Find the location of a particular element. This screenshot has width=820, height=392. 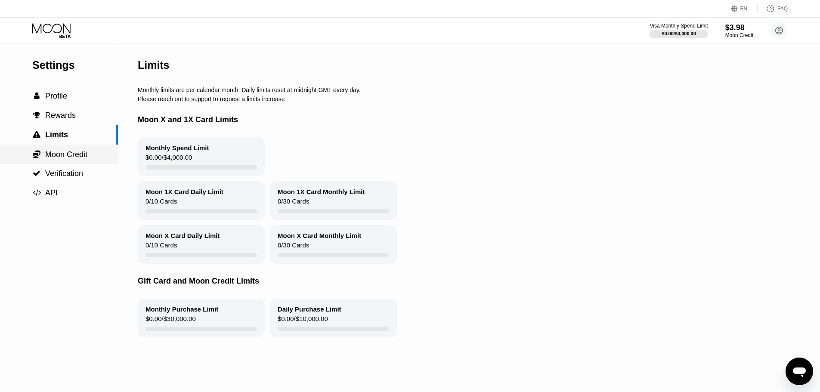

div: $0.00 / $30,000.00 is located at coordinates (170, 321).